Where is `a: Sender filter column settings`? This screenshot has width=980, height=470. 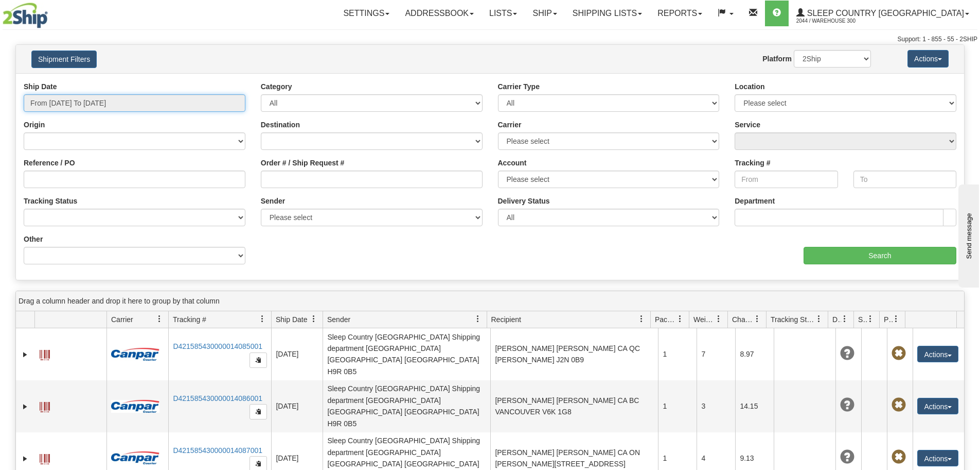 a: Sender filter column settings is located at coordinates (478, 318).